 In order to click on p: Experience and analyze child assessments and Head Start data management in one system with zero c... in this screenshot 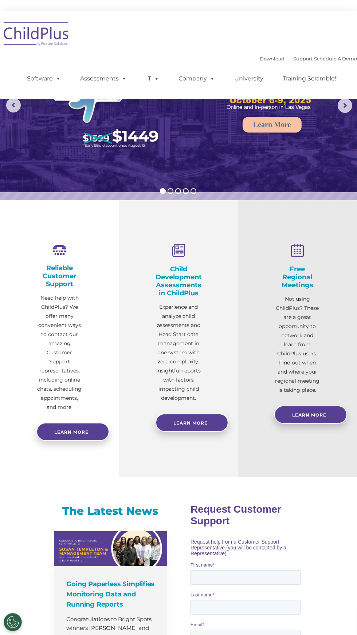, I will do `click(178, 352)`.